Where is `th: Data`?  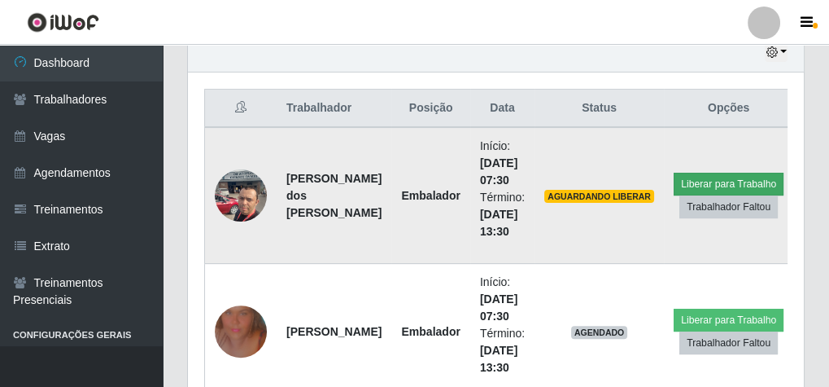 th: Data is located at coordinates (502, 108).